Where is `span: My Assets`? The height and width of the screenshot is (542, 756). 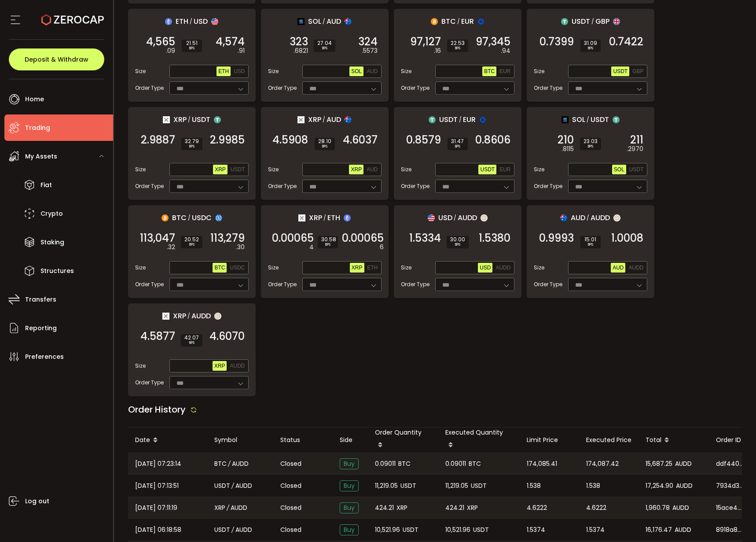
span: My Assets is located at coordinates (41, 156).